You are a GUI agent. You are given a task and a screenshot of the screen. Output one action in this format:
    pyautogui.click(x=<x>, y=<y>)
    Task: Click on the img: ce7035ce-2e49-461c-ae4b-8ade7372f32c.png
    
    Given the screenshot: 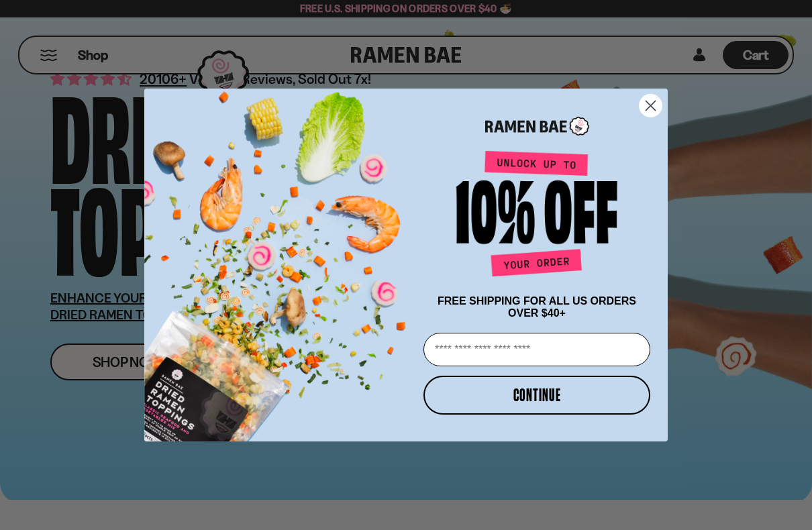 What is the action you would take?
    pyautogui.click(x=281, y=259)
    